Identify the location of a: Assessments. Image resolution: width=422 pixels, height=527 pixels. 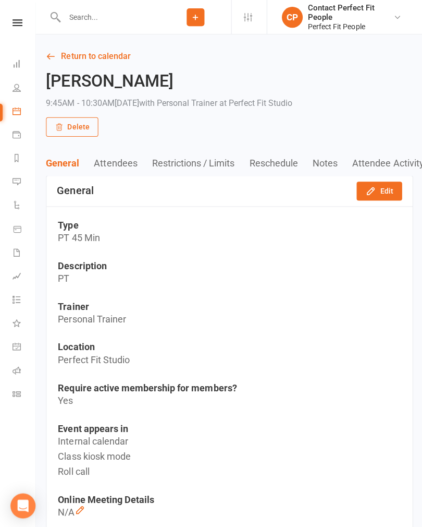
(24, 276).